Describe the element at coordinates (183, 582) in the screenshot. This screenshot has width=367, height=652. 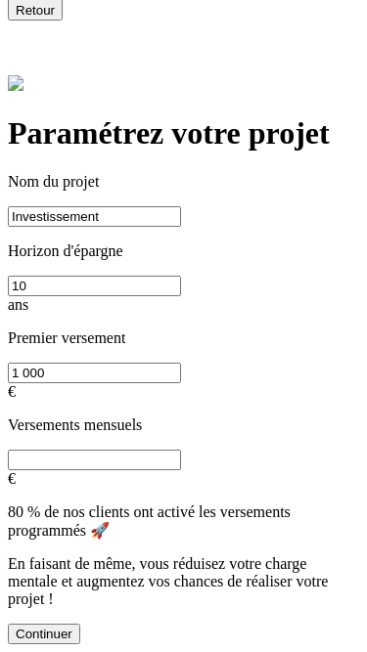
I see `p: En faisant de même, vous réduisez votre charge mentale et augmentez vos chances de réaliser votre...` at that location.